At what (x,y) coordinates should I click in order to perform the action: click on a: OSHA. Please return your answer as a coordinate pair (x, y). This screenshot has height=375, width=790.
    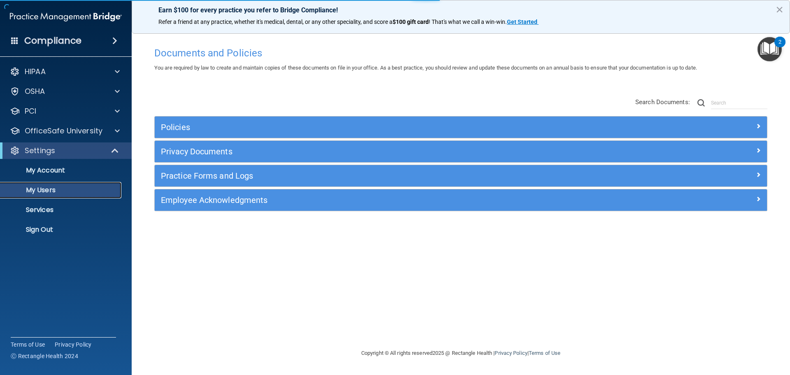
    Looking at the image, I should click on (65, 91).